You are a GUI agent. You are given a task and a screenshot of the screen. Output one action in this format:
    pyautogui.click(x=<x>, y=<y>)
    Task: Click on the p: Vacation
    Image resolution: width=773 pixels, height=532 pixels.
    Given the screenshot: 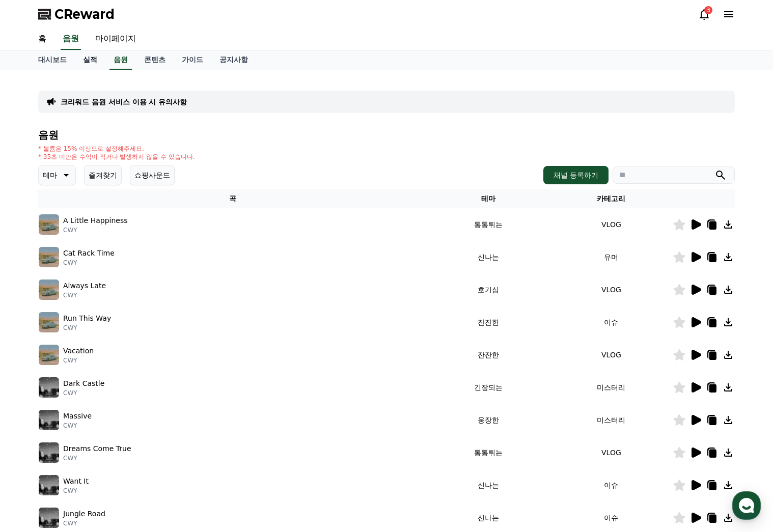 What is the action you would take?
    pyautogui.click(x=78, y=351)
    